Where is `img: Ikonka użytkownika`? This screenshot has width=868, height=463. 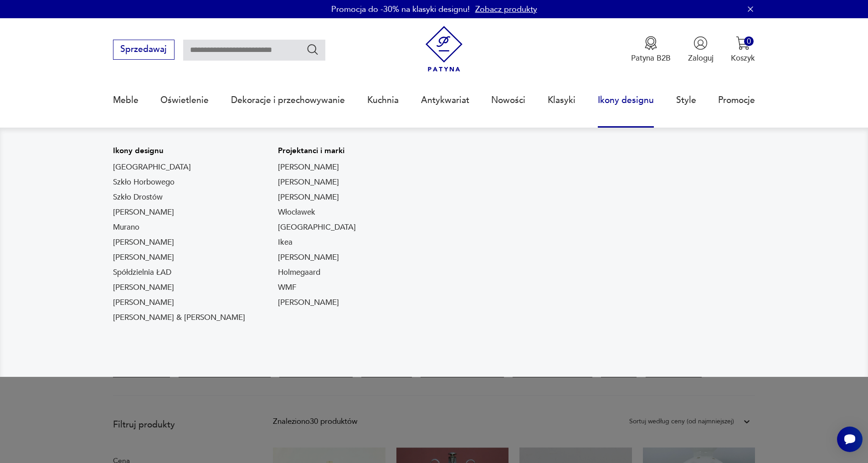 img: Ikonka użytkownika is located at coordinates (700, 43).